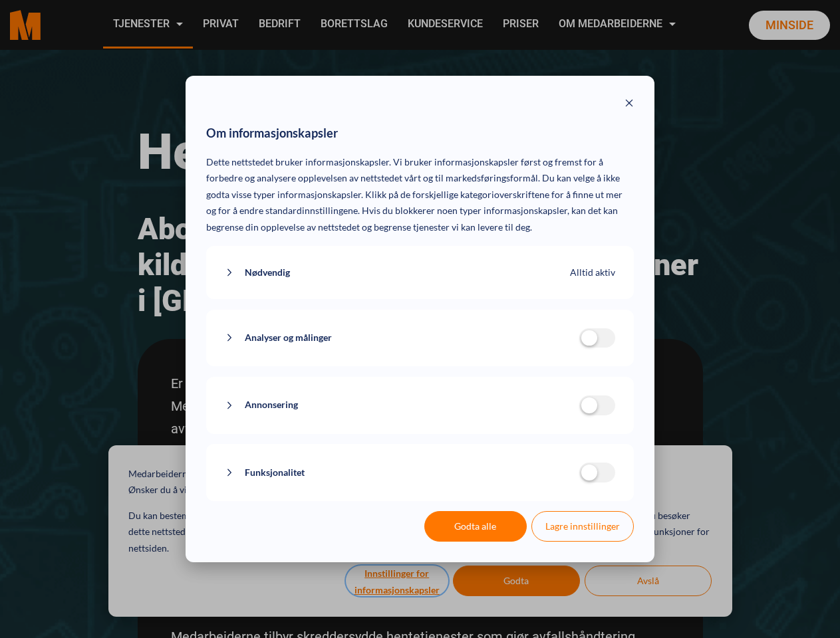  What do you see at coordinates (593, 273) in the screenshot?
I see `span: Alltid aktiv` at bounding box center [593, 273].